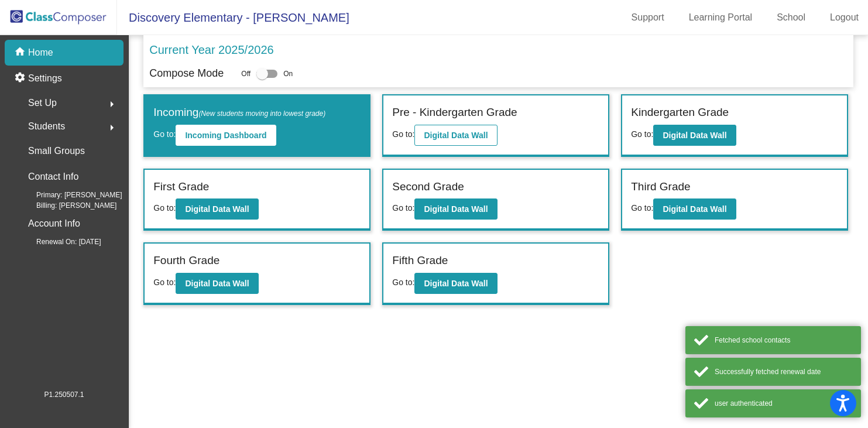 This screenshot has width=868, height=428. I want to click on span: Set Up, so click(42, 103).